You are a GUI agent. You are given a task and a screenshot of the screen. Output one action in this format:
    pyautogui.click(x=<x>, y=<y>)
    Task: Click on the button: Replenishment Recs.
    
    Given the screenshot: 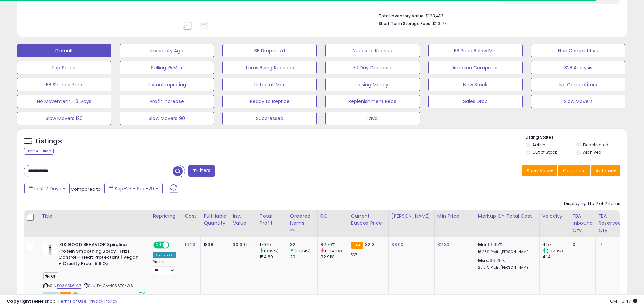 What is the action you would take?
    pyautogui.click(x=372, y=102)
    